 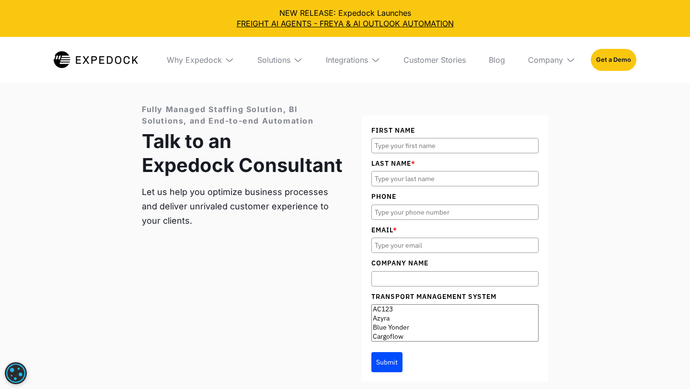 What do you see at coordinates (455, 245) in the screenshot?
I see `input: Type your email` at bounding box center [455, 245].